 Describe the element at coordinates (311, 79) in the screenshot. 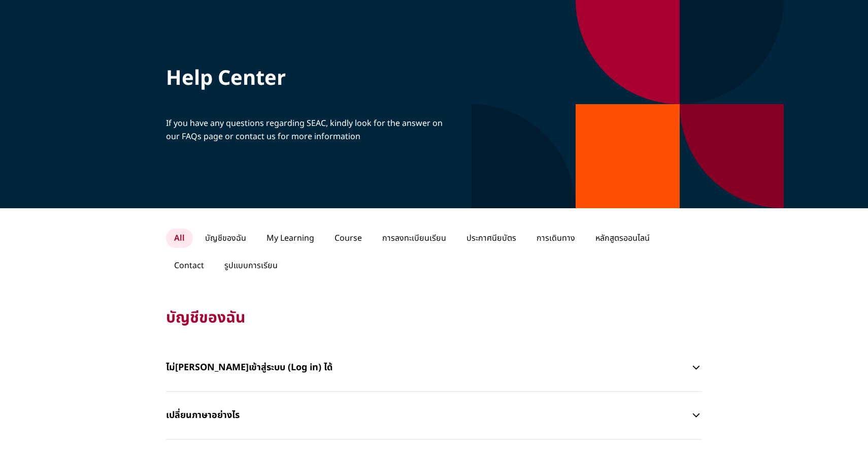

I see `p: Help Center` at that location.